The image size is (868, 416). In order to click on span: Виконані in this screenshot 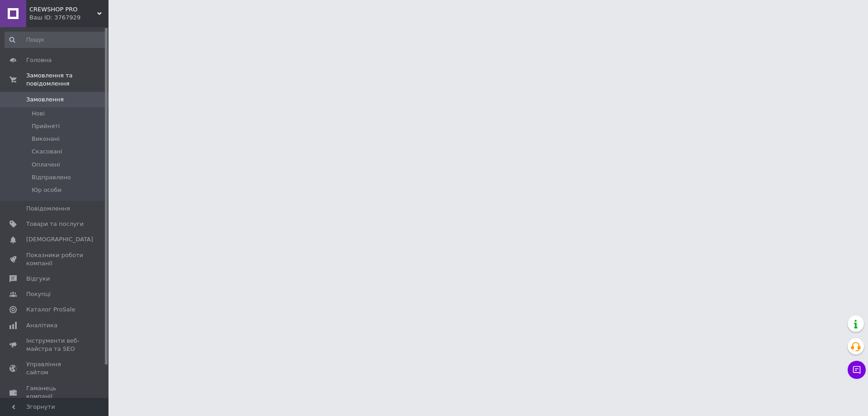, I will do `click(46, 139)`.